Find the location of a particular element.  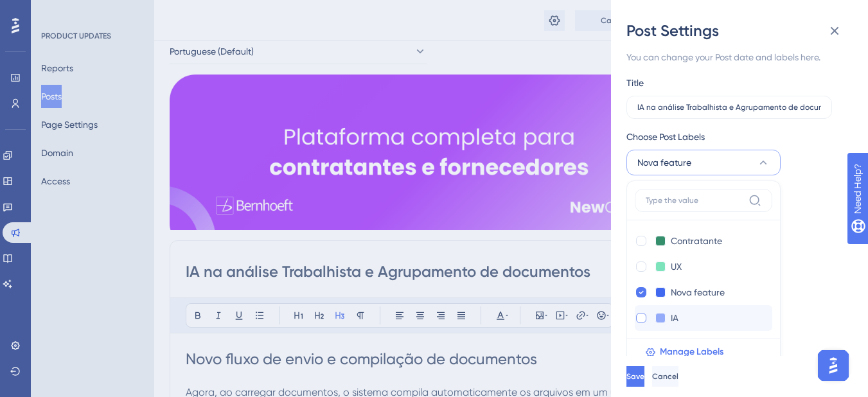

div: Title is located at coordinates (635, 83).